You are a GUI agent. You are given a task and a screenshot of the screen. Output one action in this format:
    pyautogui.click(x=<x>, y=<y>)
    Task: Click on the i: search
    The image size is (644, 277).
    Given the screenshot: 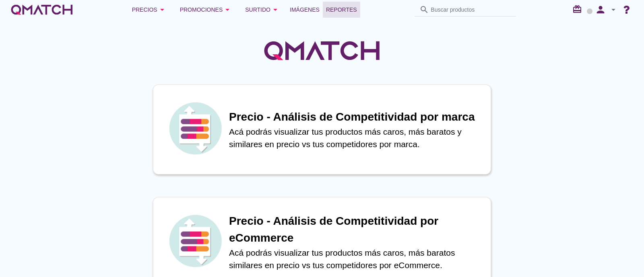 What is the action you would take?
    pyautogui.click(x=424, y=10)
    